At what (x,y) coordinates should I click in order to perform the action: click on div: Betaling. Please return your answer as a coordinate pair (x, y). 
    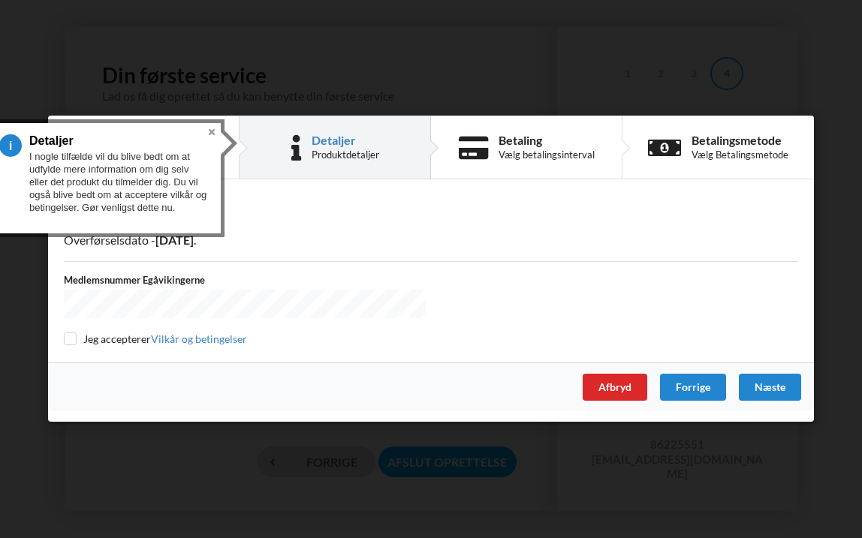
    Looking at the image, I should click on (547, 140).